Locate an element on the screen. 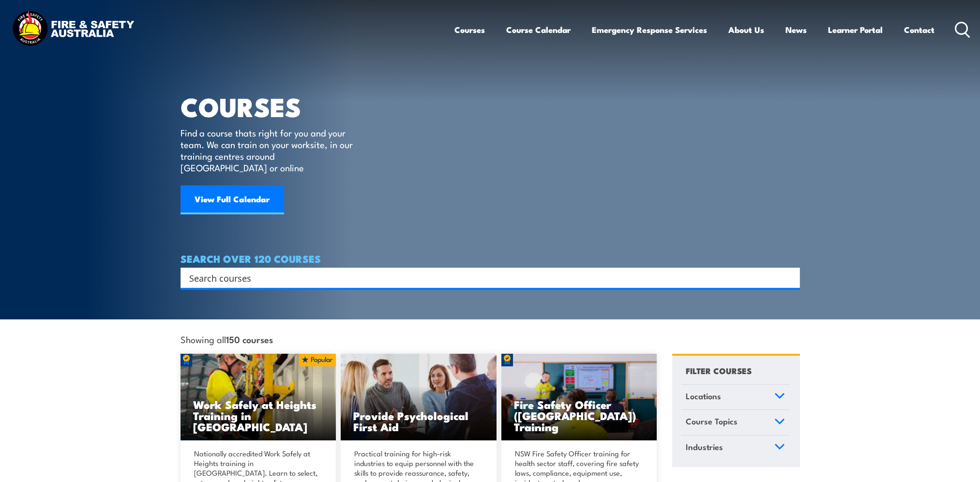  h4: SEARCH OVER 120 COURSES is located at coordinates (490, 258).